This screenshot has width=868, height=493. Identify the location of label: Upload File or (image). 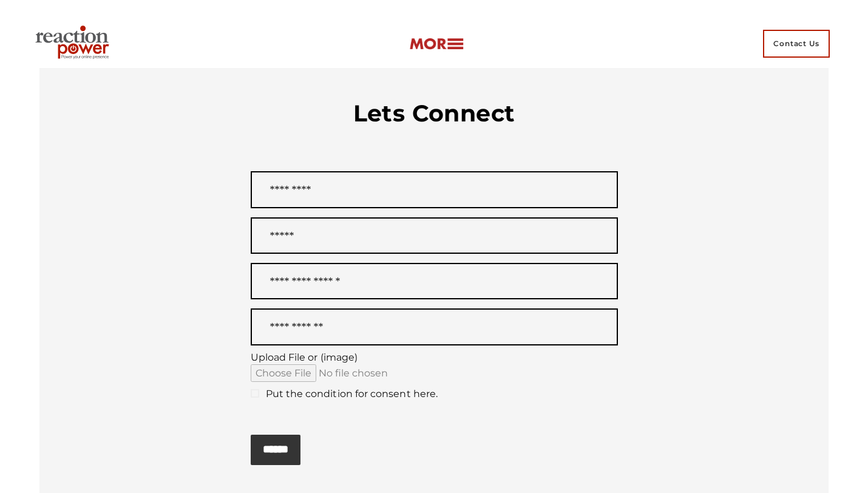
(434, 366).